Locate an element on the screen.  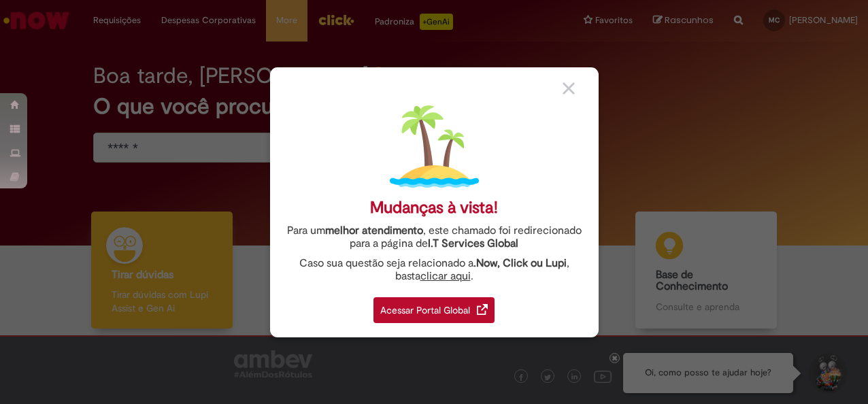
img: redirect_link.png is located at coordinates (482, 309).